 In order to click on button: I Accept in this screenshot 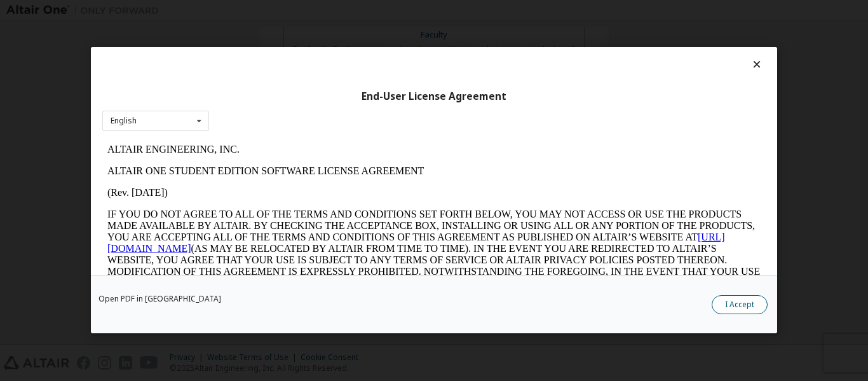, I will do `click(740, 305)`.